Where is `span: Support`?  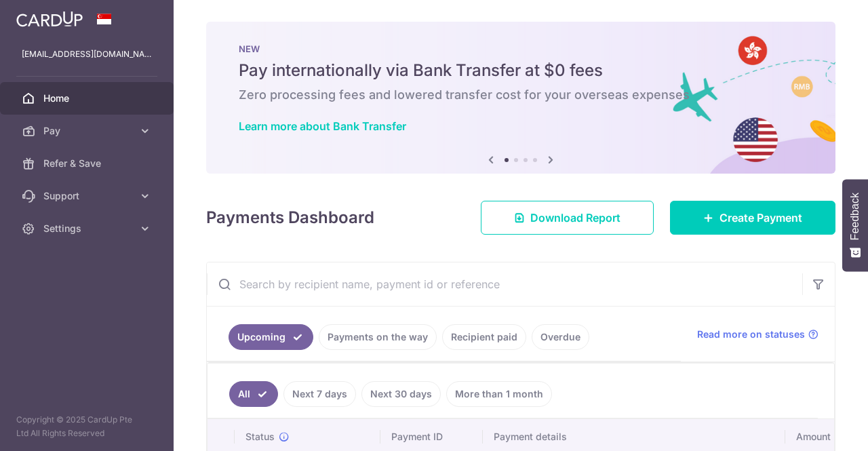 span: Support is located at coordinates (88, 196).